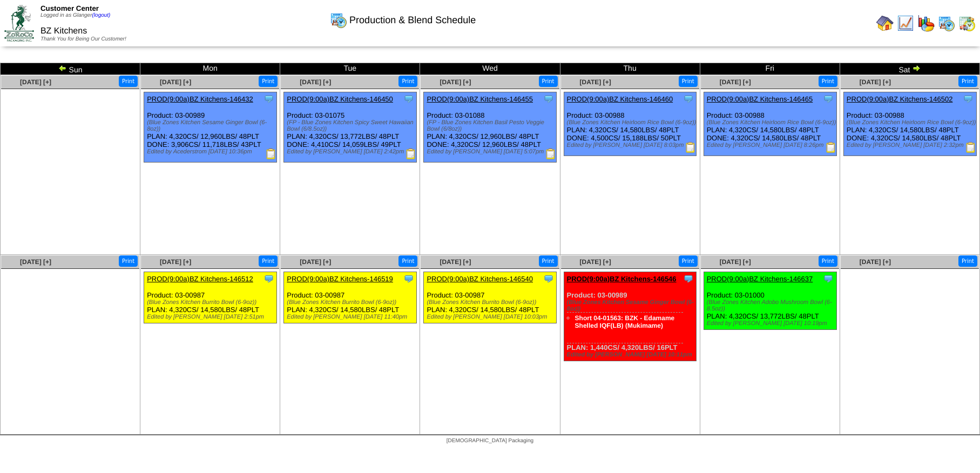 The width and height of the screenshot is (980, 473). I want to click on img: ZoRoCo_Logo(Green%26Foil)%20jpg.webp, so click(19, 23).